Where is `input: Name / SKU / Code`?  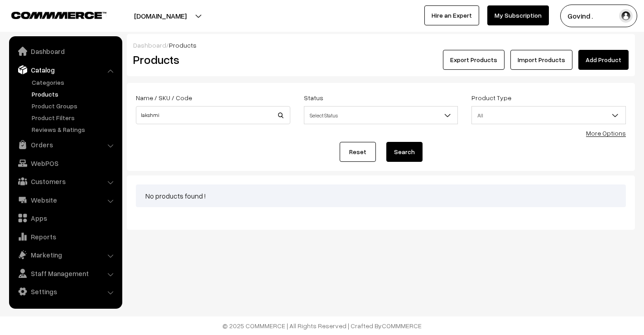 input: Name / SKU / Code is located at coordinates (213, 115).